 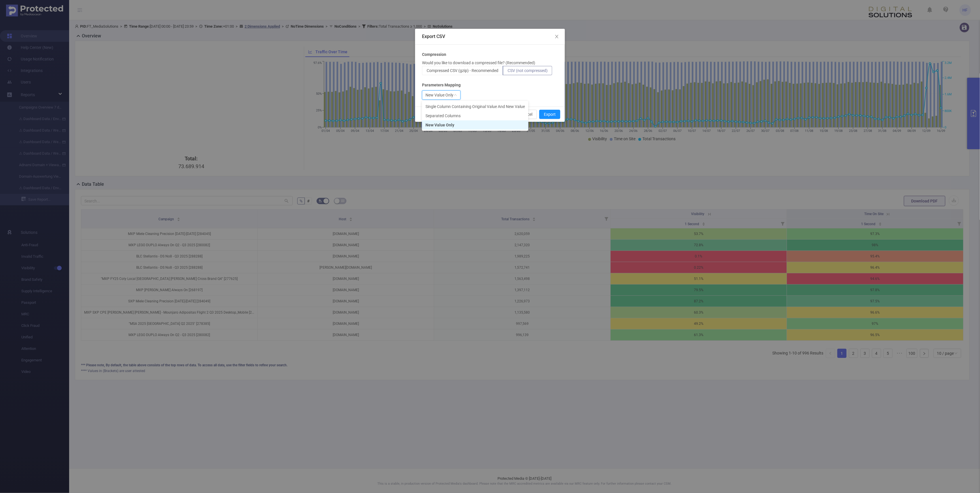 What do you see at coordinates (434, 55) in the screenshot?
I see `b: Compression` at bounding box center [434, 55].